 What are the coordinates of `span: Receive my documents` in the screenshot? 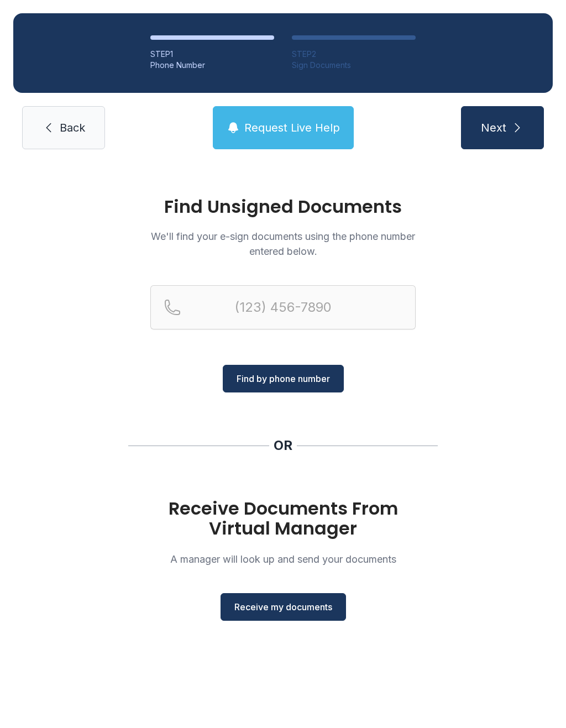 It's located at (283, 607).